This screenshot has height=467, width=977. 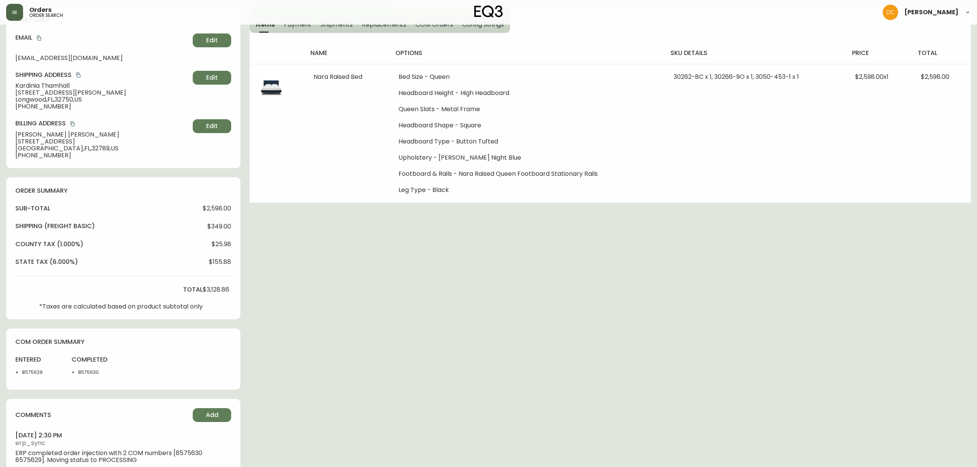 What do you see at coordinates (123, 443) in the screenshot?
I see `span: erp_sync` at bounding box center [123, 443].